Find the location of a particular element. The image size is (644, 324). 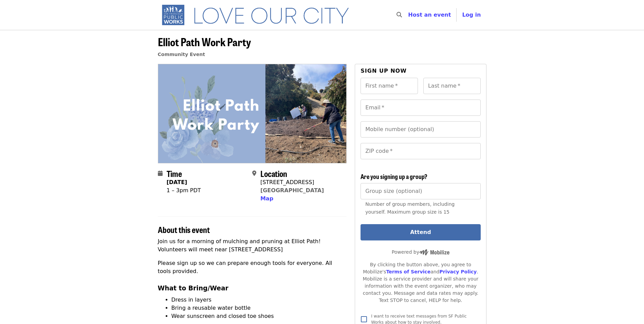

input: Search is located at coordinates (409, 15).